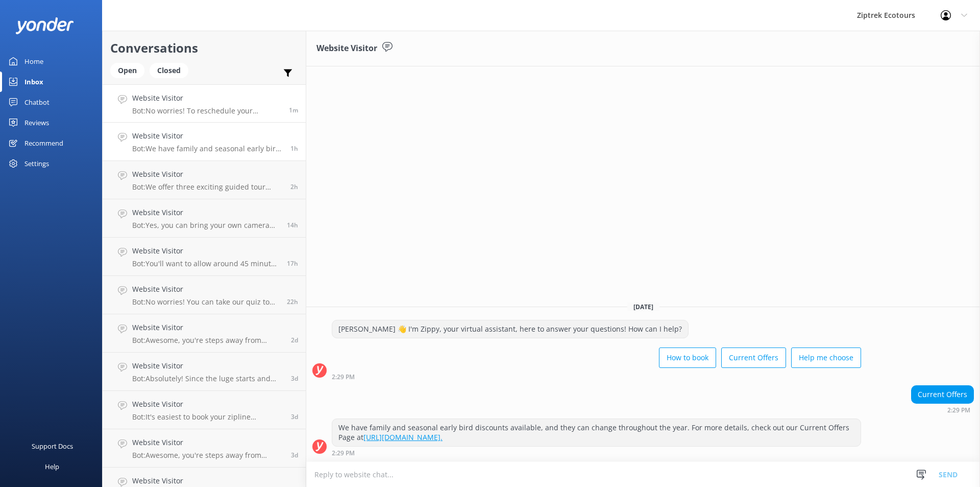 The height and width of the screenshot is (487, 980). Describe the element at coordinates (206, 264) in the screenshot. I see `p: Bot: You'll want to allow around 45 minutes to get up the gondola due to queuing and travel time....` at that location.